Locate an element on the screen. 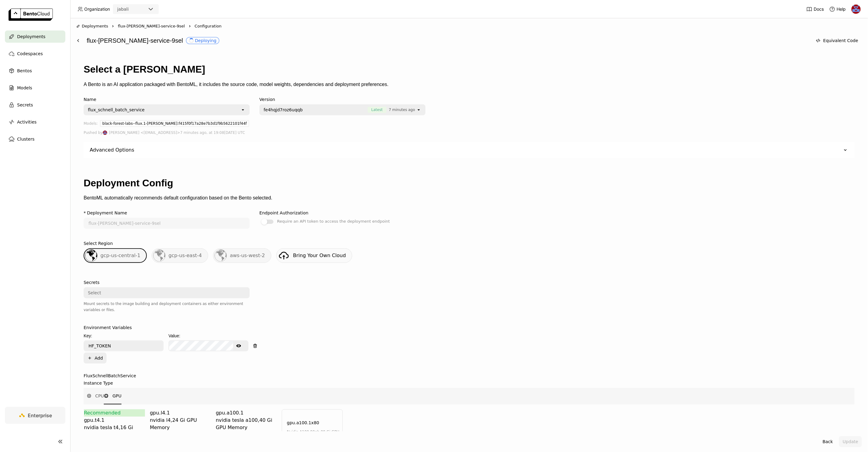 The width and height of the screenshot is (868, 452). svg: Show password text is located at coordinates (239, 346).